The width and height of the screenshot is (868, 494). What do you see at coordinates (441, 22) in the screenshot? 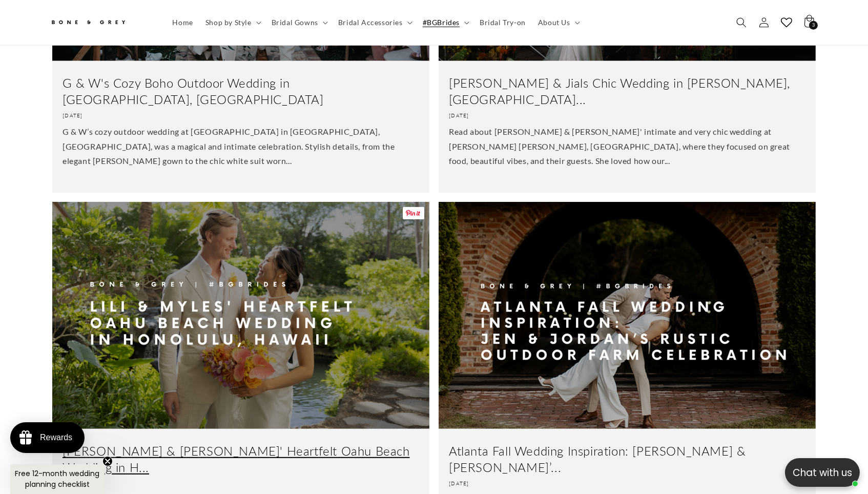
I see `span: #BGBrides` at bounding box center [441, 22].